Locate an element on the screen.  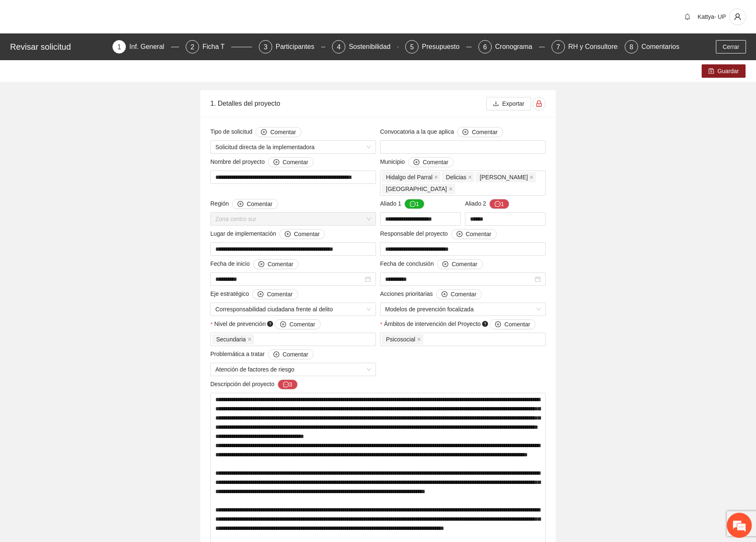
button: Cerrar is located at coordinates (731, 47).